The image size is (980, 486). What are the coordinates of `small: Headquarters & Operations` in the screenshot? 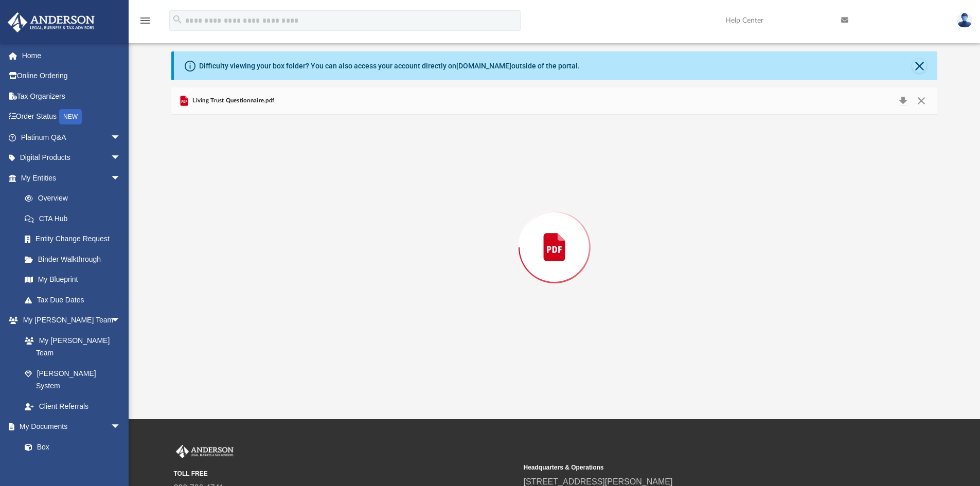 It's located at (695, 467).